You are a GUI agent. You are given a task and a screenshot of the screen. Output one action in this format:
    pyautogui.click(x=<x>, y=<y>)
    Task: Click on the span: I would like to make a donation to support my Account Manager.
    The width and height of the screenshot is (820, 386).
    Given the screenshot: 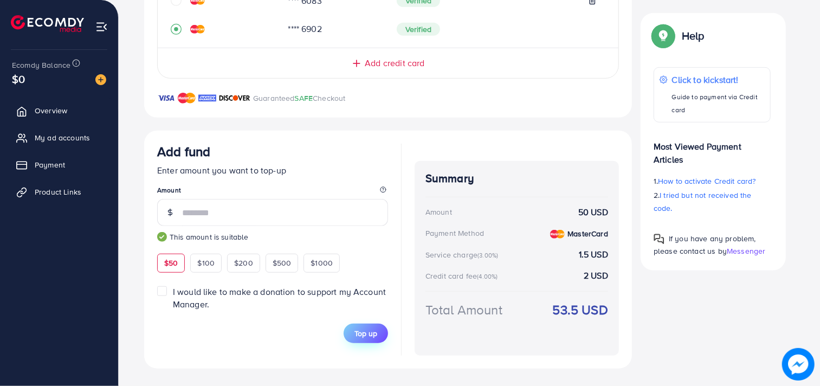 What is the action you would take?
    pyautogui.click(x=279, y=298)
    